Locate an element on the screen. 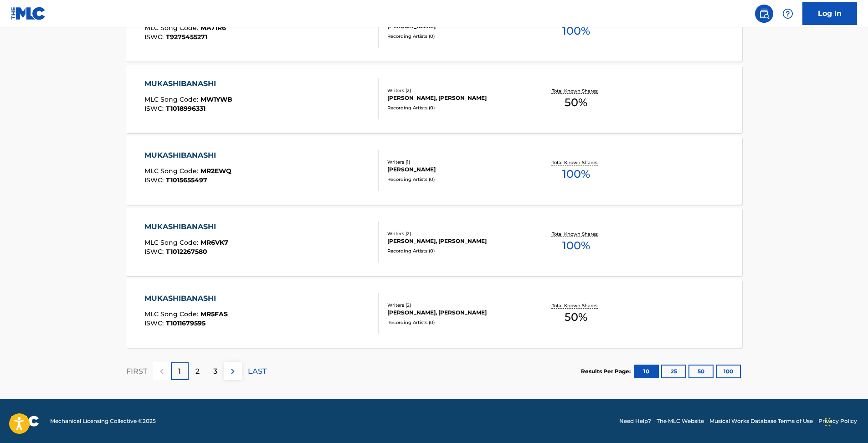 Image resolution: width=868 pixels, height=443 pixels. a: Musical Works Database Terms of Use is located at coordinates (761, 421).